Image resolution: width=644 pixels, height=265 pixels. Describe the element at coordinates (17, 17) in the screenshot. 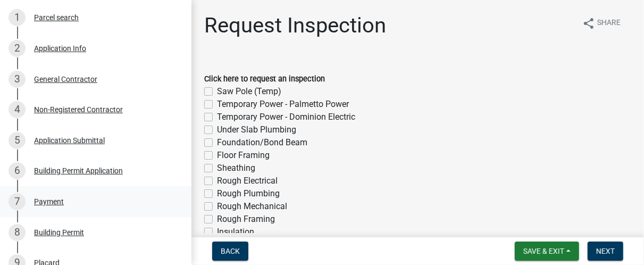

I see `div: 1` at that location.